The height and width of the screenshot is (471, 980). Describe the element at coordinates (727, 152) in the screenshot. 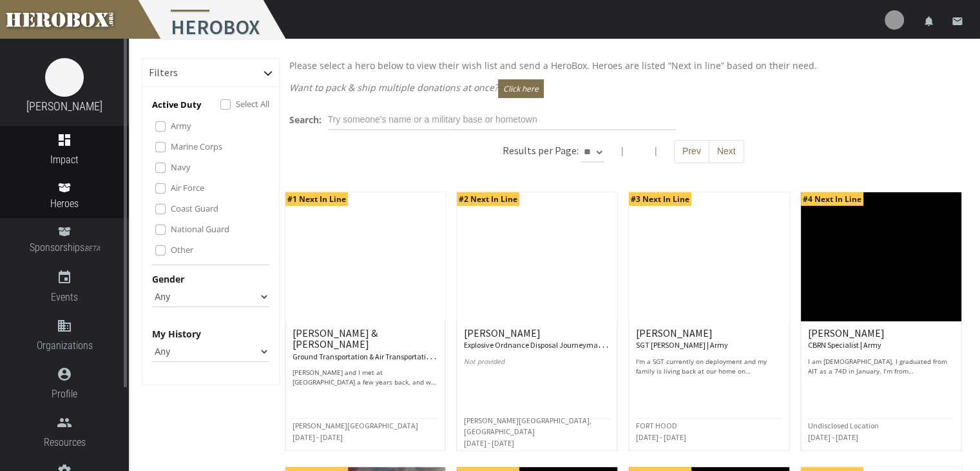

I see `button: Next` at that location.